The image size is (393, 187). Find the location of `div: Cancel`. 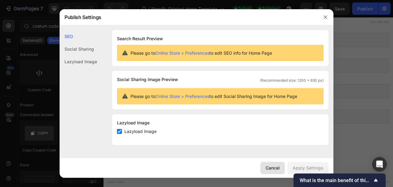

div: Cancel is located at coordinates (272, 167).